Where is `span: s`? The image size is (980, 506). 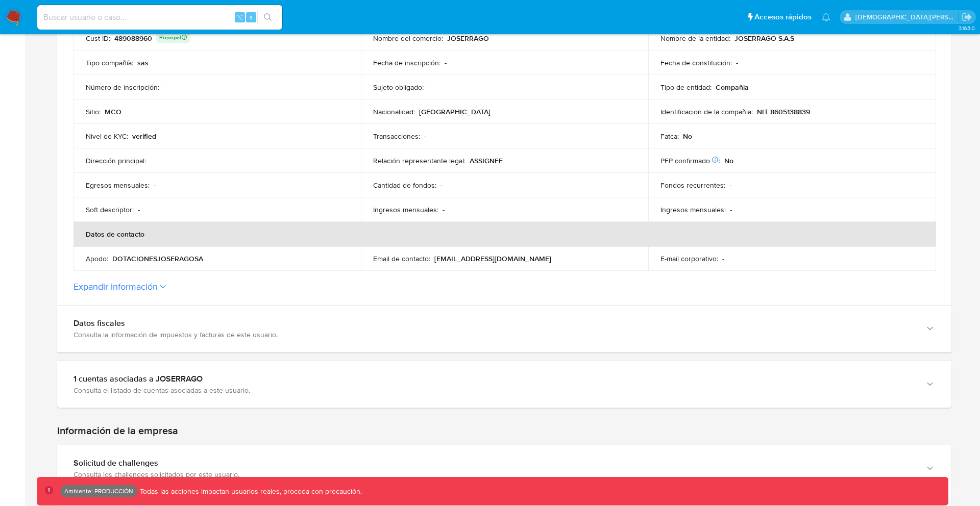
span: s is located at coordinates (251, 17).